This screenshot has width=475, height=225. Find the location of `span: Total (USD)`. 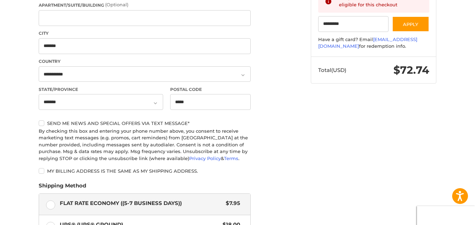

span: Total (USD) is located at coordinates (332, 70).